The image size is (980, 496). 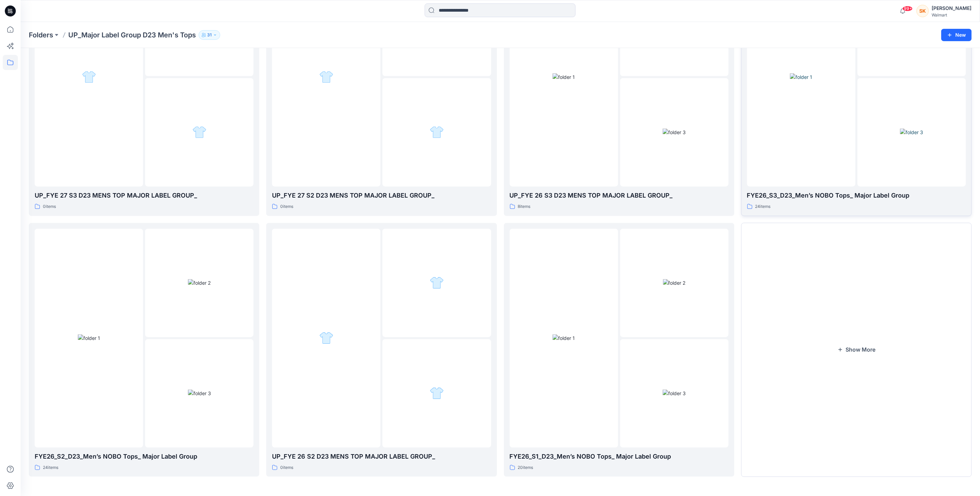 What do you see at coordinates (951, 15) in the screenshot?
I see `div: Walmart` at bounding box center [951, 15].